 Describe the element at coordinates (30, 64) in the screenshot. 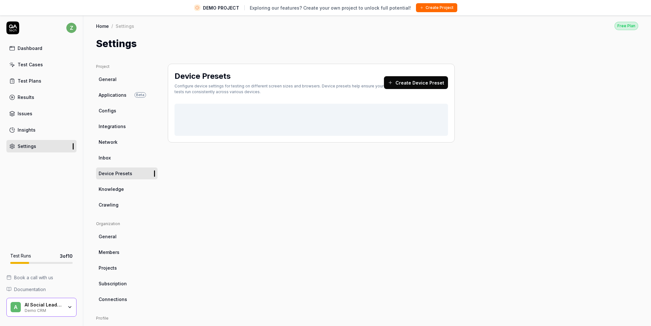

I see `div: Test Cases` at that location.